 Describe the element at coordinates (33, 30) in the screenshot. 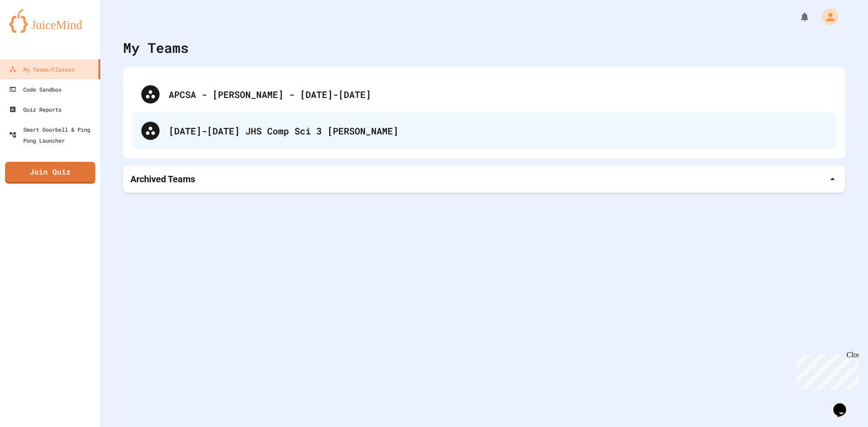

I see `div: Chat with us now!Close` at that location.